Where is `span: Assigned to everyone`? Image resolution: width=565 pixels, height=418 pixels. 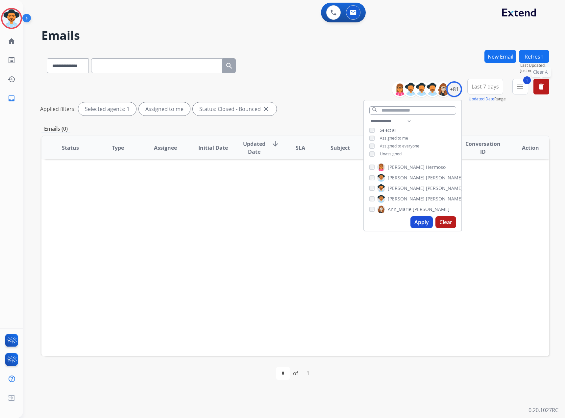
span: Assigned to everyone is located at coordinates (400, 146).